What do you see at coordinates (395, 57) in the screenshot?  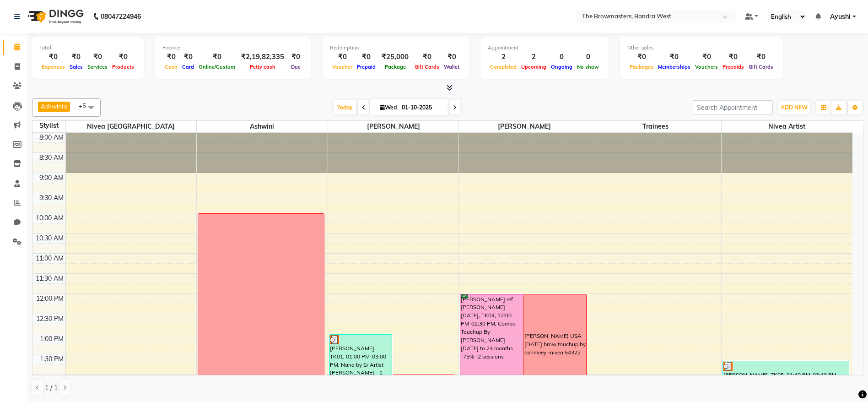 I see `div: ₹25,000` at bounding box center [395, 57].